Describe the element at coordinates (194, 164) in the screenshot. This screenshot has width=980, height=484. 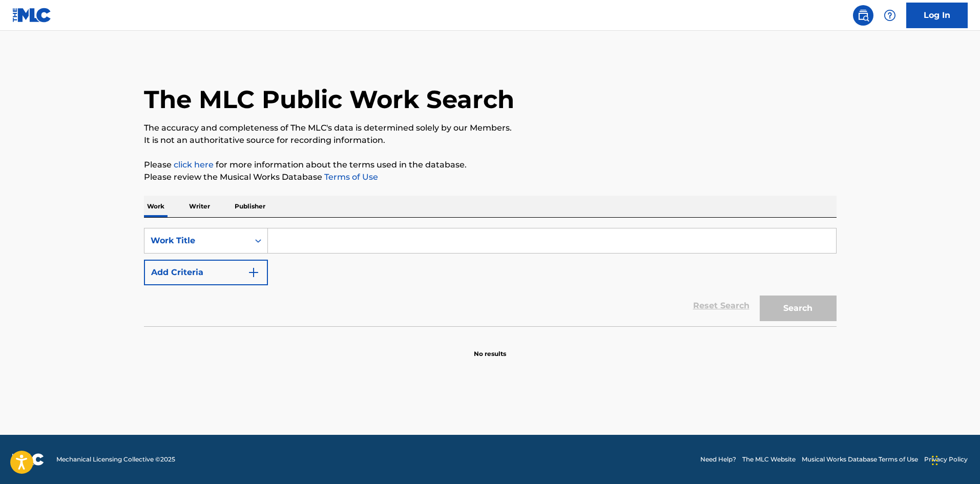
I see `a: click here` at that location.